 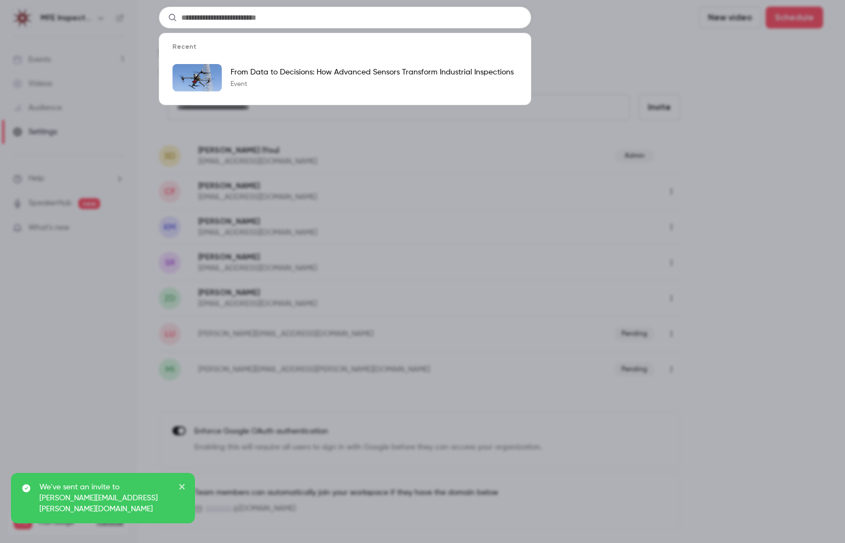 What do you see at coordinates (197, 78) in the screenshot?
I see `img: From Data to Decisions: How Advanced Sensors Transform Industrial Inspections` at bounding box center [197, 78].